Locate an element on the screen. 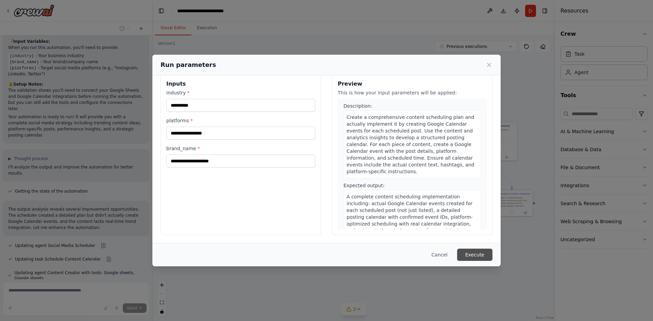 The image size is (653, 321). button: Cancel is located at coordinates (439, 255).